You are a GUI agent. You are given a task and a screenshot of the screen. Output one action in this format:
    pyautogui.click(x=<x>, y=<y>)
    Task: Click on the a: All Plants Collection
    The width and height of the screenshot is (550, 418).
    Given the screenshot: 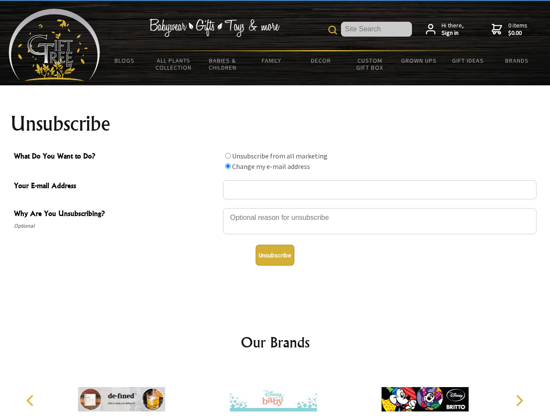 What is the action you would take?
    pyautogui.click(x=174, y=64)
    